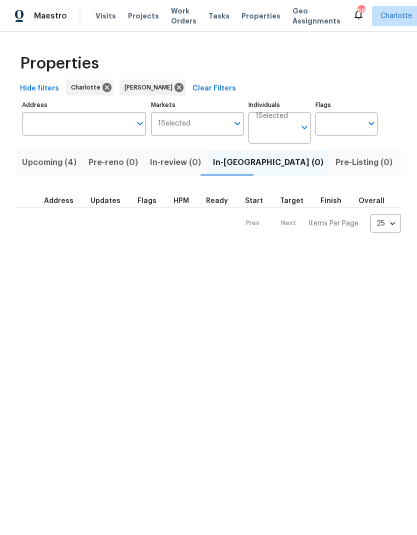 The image size is (417, 535). Describe the element at coordinates (376, 201) in the screenshot. I see `div: Days past target finish date` at that location.